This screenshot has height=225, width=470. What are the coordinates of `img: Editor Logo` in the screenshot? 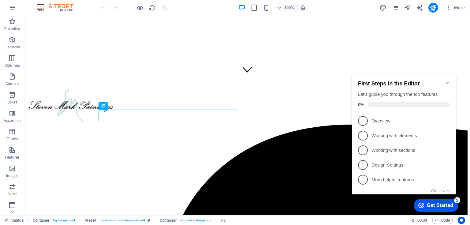 It's located at (58, 8).